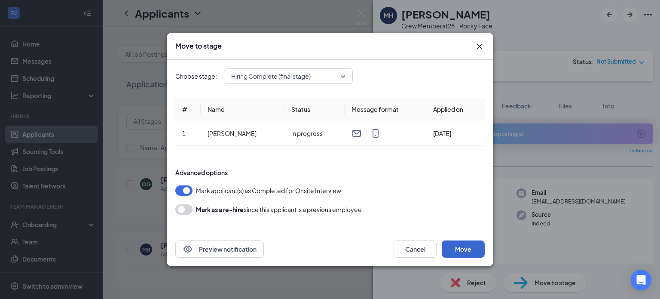  I want to click on th: Message format, so click(385, 109).